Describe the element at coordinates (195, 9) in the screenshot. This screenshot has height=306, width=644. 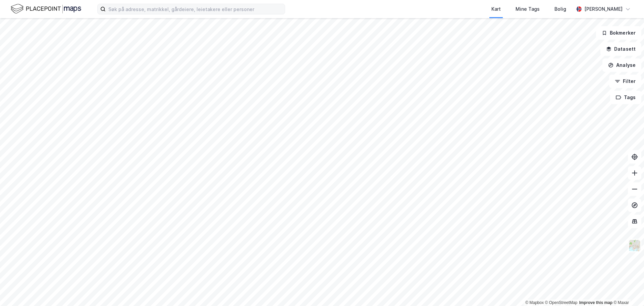
I see `input: Søk på adresse, matrikkel, gårdeiere, leietakere eller personer` at that location.